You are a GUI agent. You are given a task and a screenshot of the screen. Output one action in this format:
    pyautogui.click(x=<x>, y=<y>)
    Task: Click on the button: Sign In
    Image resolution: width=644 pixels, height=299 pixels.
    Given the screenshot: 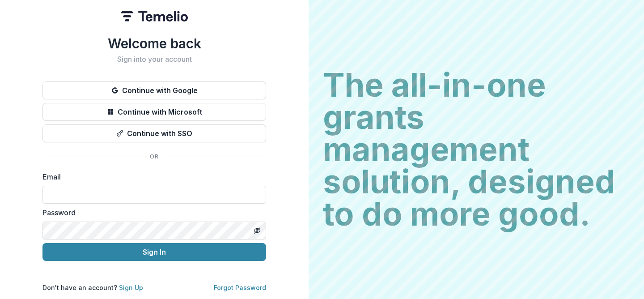 What is the action you would take?
    pyautogui.click(x=154, y=252)
    